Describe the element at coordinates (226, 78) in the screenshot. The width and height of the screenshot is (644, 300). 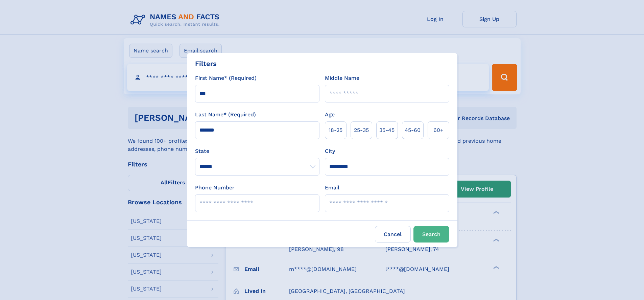
I see `label: First Name* (Required)` at that location.